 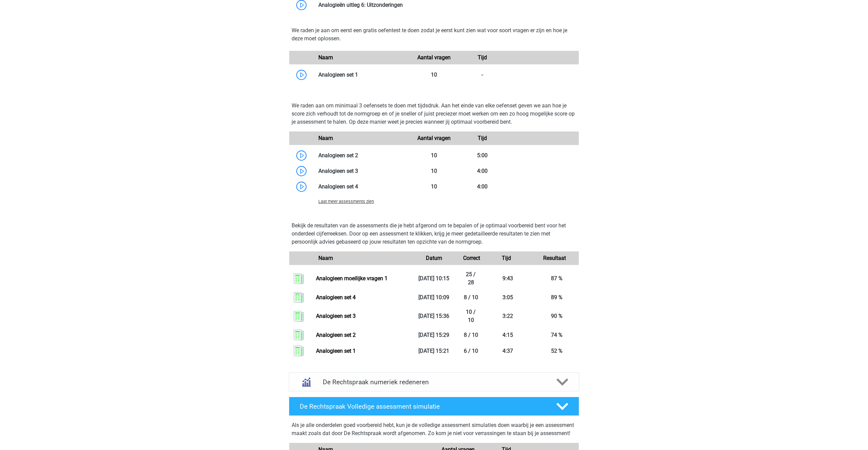 What do you see at coordinates (422, 406) in the screenshot?
I see `h4: De Rechtspraak Volledige assessment simulatie` at bounding box center [422, 406].